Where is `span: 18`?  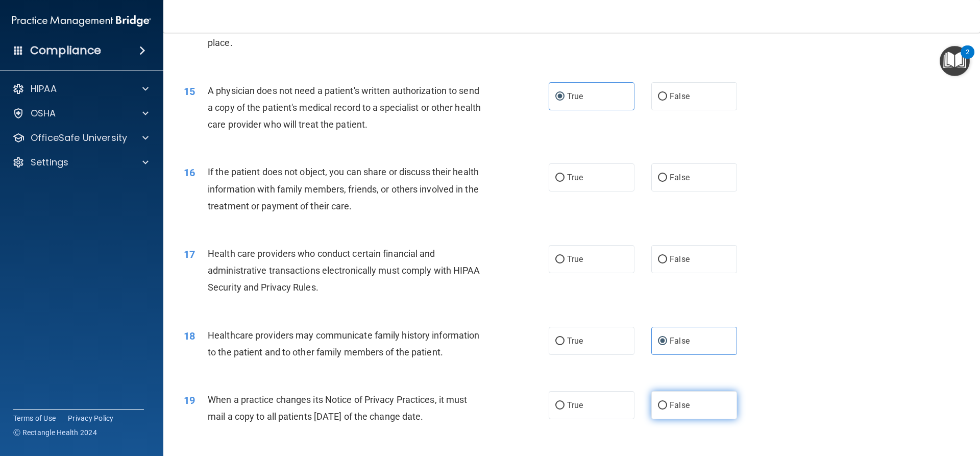
span: 18 is located at coordinates (189, 336).